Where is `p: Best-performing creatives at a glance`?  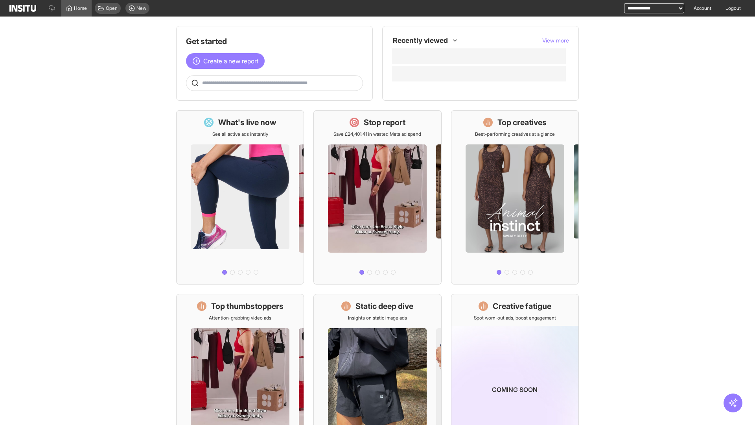
p: Best-performing creatives at a glance is located at coordinates (515, 134).